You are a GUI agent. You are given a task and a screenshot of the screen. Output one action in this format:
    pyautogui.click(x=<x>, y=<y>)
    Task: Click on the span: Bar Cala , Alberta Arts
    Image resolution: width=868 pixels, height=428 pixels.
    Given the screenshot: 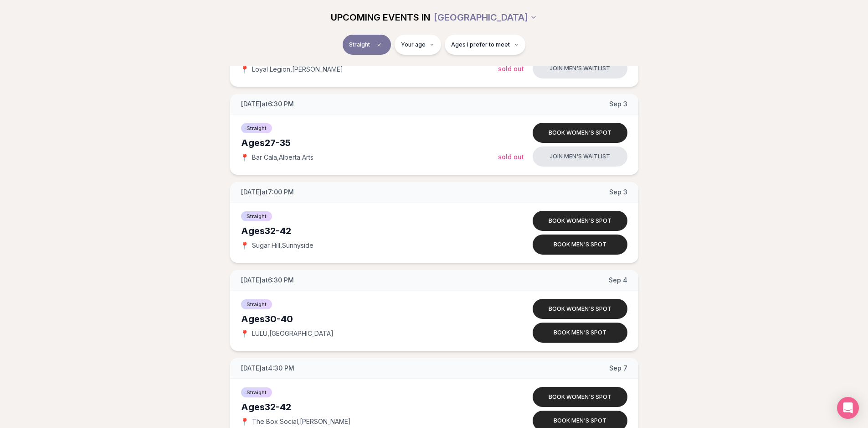 What is the action you would take?
    pyautogui.click(x=283, y=158)
    